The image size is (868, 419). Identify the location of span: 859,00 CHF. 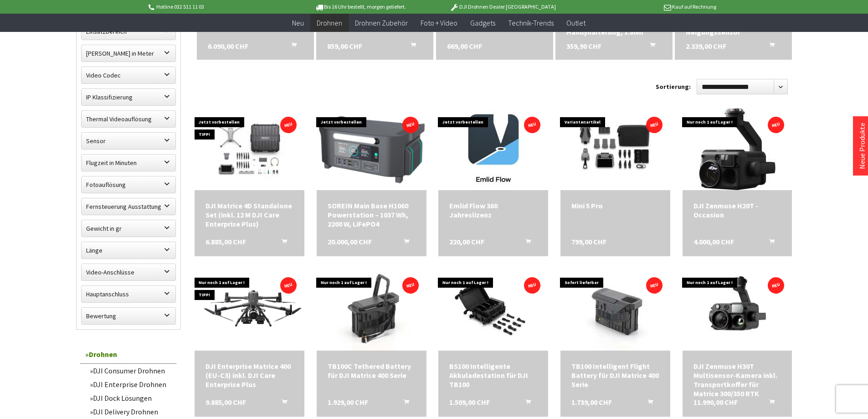
(344, 46).